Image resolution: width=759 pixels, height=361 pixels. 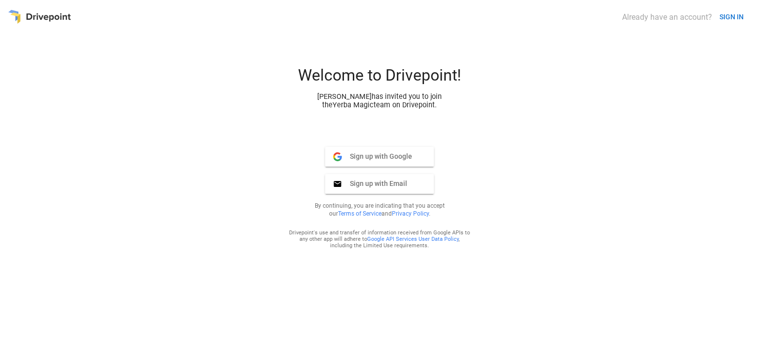 What do you see at coordinates (413, 239) in the screenshot?
I see `a: Google API Services User Data Policy` at bounding box center [413, 239].